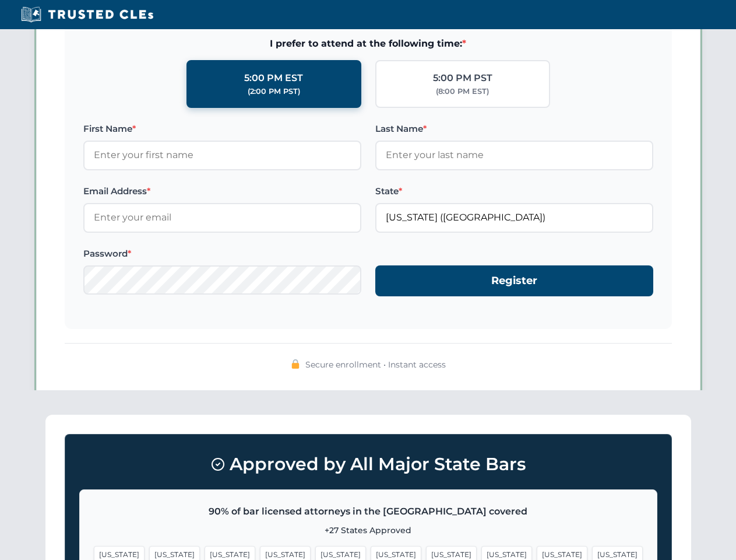 The image size is (736, 560). I want to click on input: Enter your last name, so click(514, 155).